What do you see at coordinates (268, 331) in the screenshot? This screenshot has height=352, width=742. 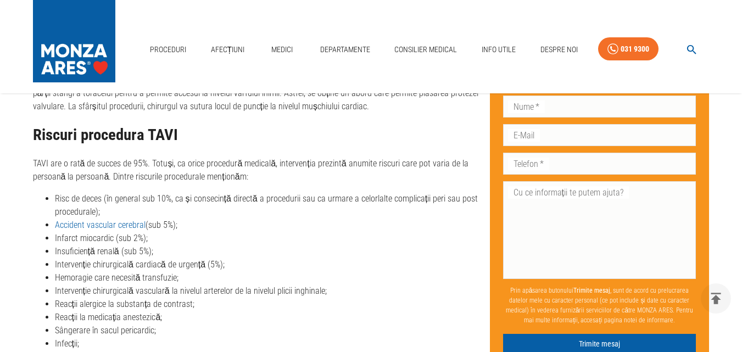 I see `li: Sângerare în sacul pericardic;` at bounding box center [268, 331].